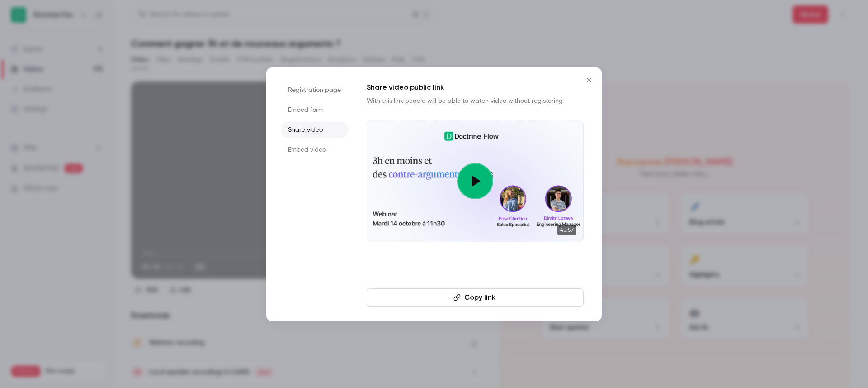  I want to click on button: Copy link, so click(475, 298).